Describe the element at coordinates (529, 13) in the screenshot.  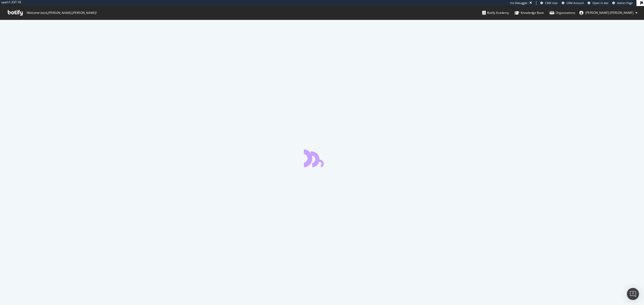
I see `div: Knowledge Base` at that location.